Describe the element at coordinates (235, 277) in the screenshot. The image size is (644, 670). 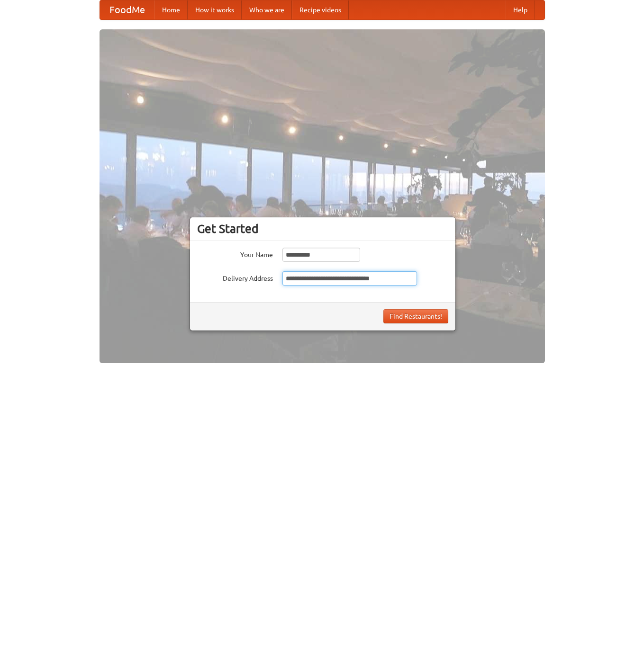
I see `label: Delivery Address` at that location.